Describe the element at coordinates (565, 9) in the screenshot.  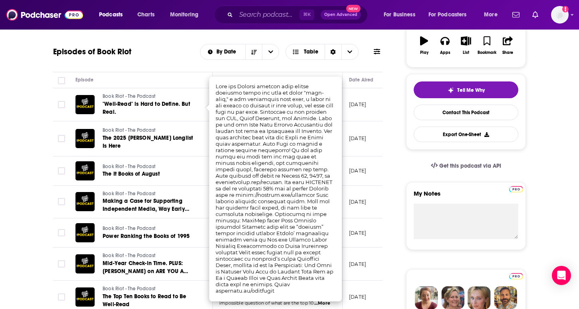
I see `svg: Add a profile image` at that location.